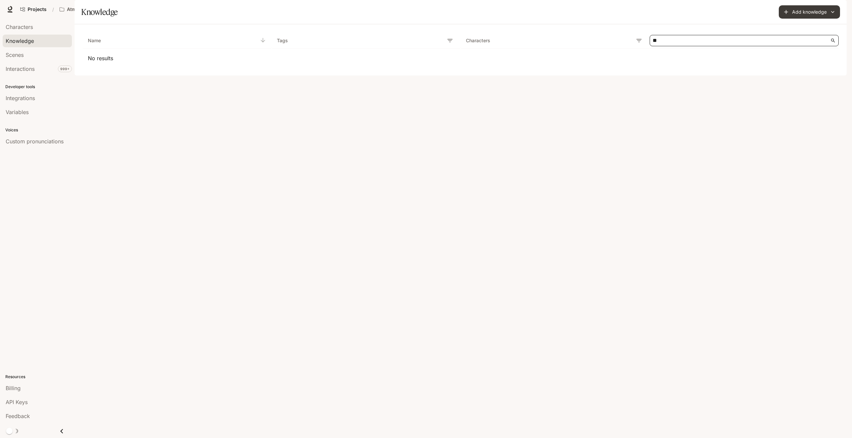  What do you see at coordinates (94, 40) in the screenshot?
I see `p: Name` at bounding box center [94, 40].